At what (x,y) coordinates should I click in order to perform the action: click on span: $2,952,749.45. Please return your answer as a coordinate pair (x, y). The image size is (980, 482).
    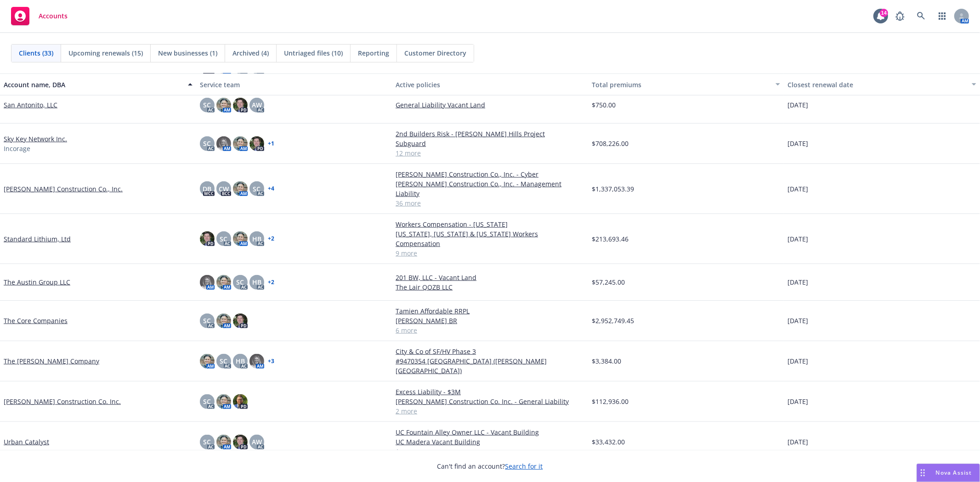
    Looking at the image, I should click on (613, 321).